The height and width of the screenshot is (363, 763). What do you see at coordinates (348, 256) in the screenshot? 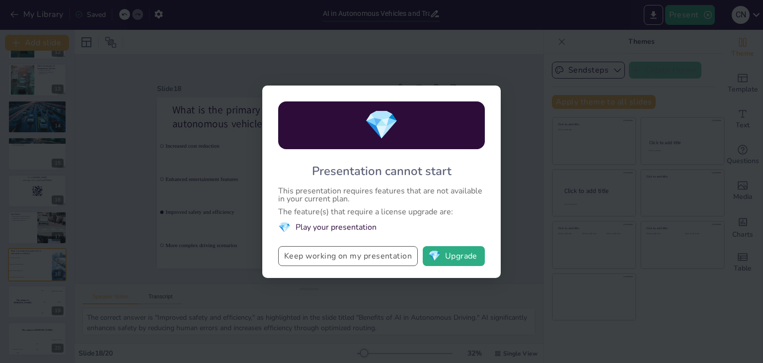
I see `button: Keep working on my presentation` at bounding box center [348, 256].